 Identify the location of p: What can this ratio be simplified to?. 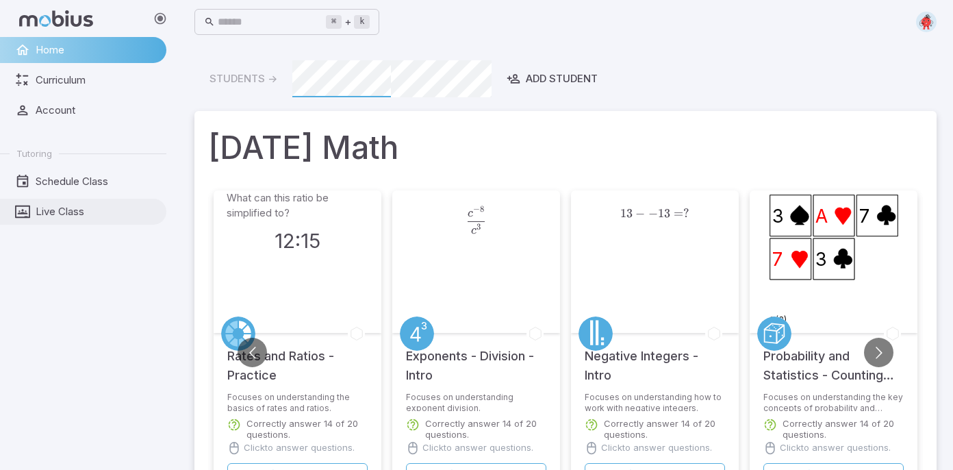
(298, 205).